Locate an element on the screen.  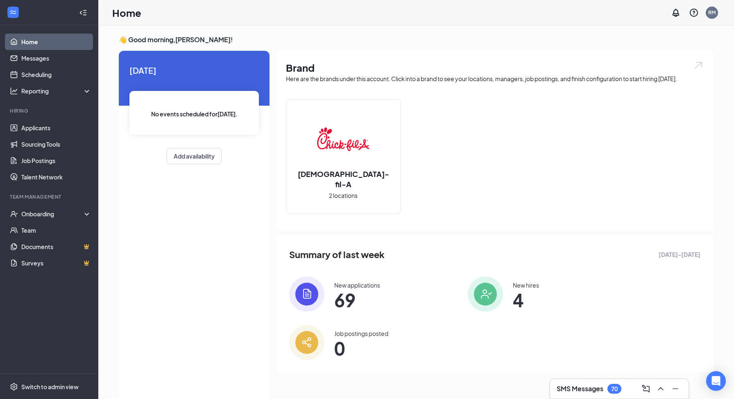
a: Sourcing Tools is located at coordinates (56, 144).